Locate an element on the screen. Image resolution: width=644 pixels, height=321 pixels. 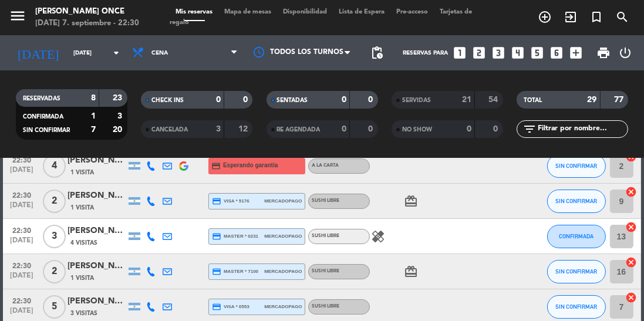
i: looks_5 is located at coordinates (537, 53).